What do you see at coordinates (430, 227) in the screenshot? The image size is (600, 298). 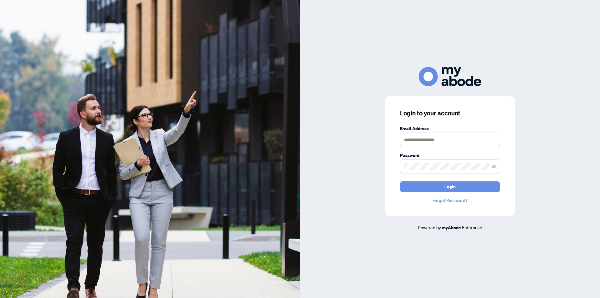 I see `span: Powered by` at bounding box center [430, 227].